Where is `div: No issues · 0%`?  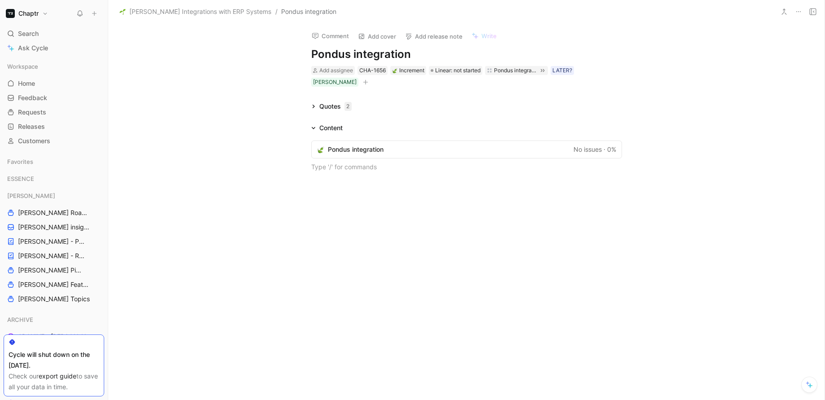 div: No issues · 0% is located at coordinates (595, 150).